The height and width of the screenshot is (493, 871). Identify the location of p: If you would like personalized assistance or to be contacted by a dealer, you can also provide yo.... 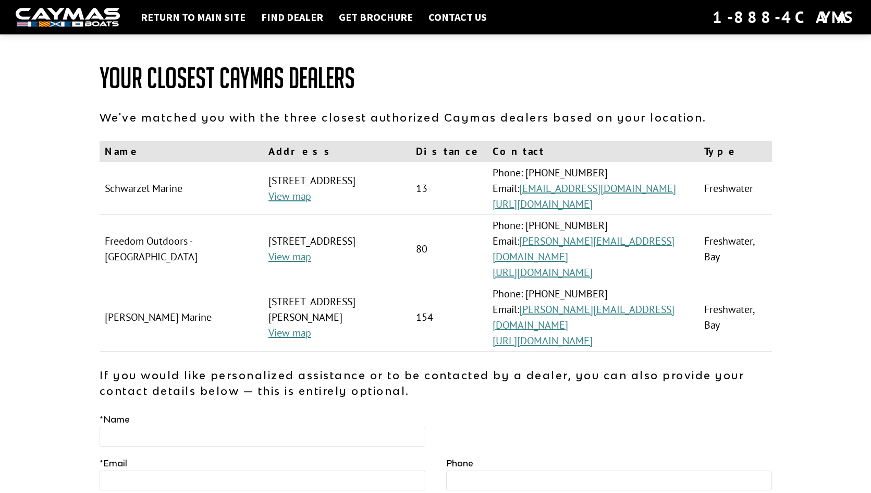
(436, 383).